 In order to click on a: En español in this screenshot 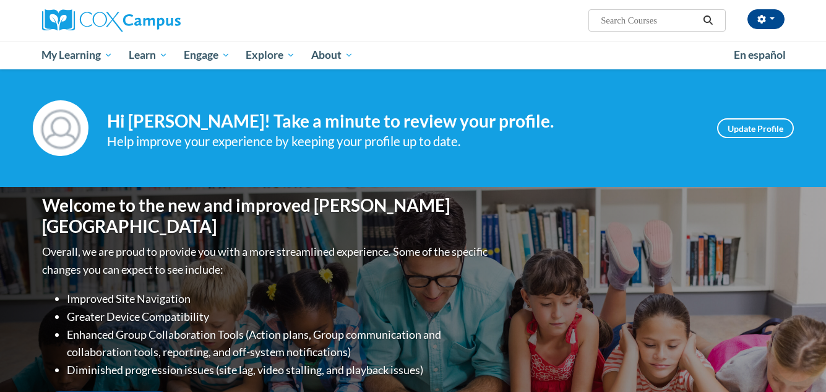, I will do `click(760, 55)`.